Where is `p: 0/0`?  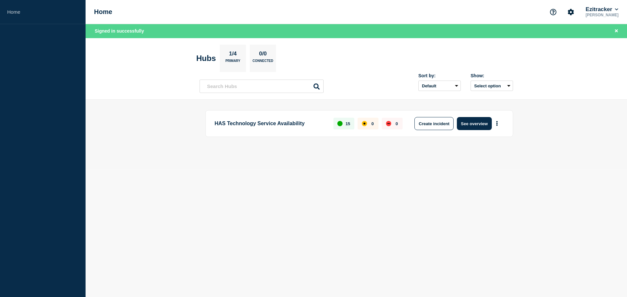 p: 0/0 is located at coordinates (263, 55).